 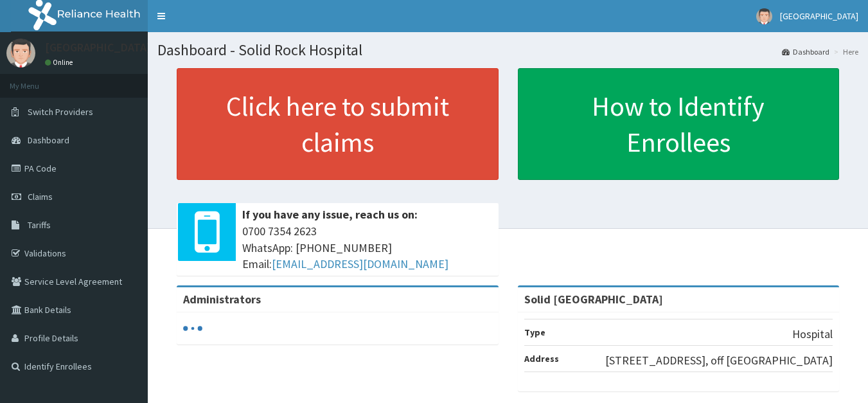 I want to click on a: Dashboard, so click(x=806, y=52).